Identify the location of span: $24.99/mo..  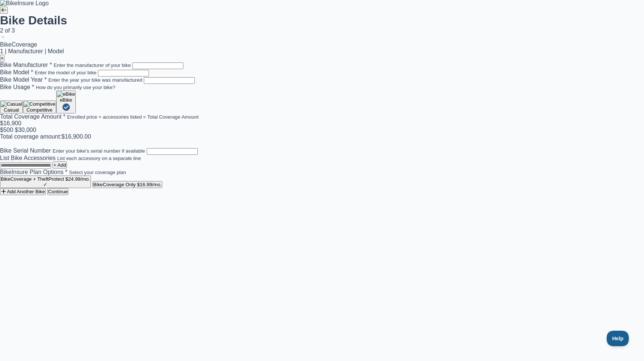
(78, 179).